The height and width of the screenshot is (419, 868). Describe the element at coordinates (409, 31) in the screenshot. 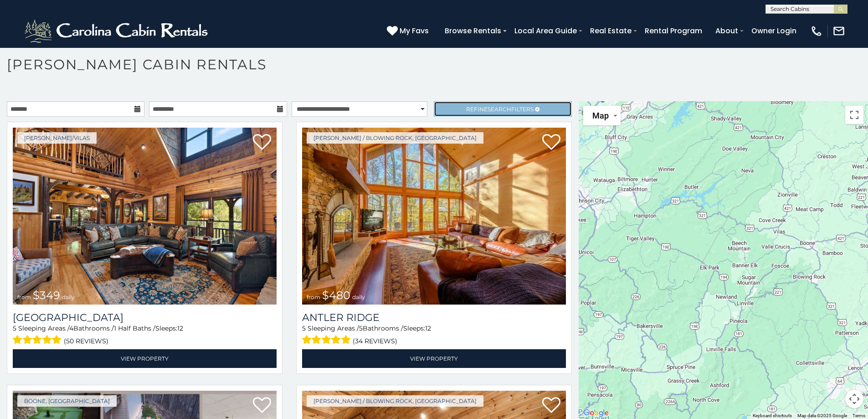

I see `a: My Favs` at that location.